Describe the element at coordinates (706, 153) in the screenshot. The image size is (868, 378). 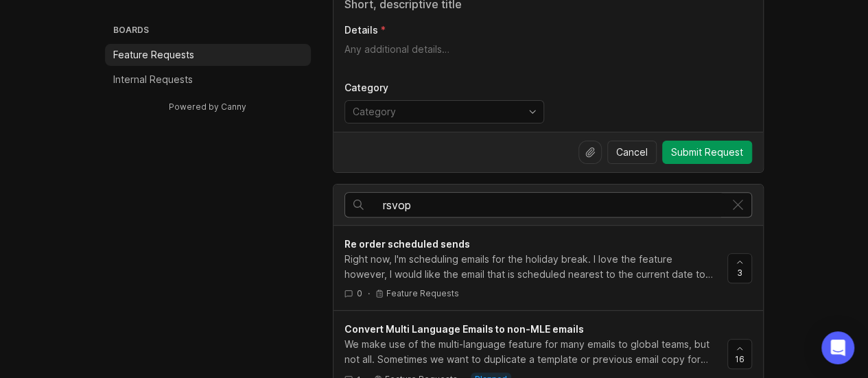
I see `span: Submit Request` at that location.